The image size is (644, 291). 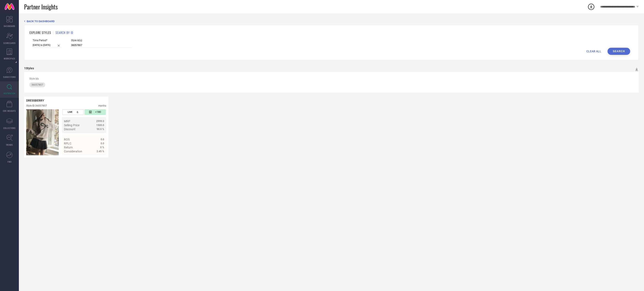 What do you see at coordinates (9, 59) in the screenshot?
I see `span: WORKSPACE` at bounding box center [9, 59].